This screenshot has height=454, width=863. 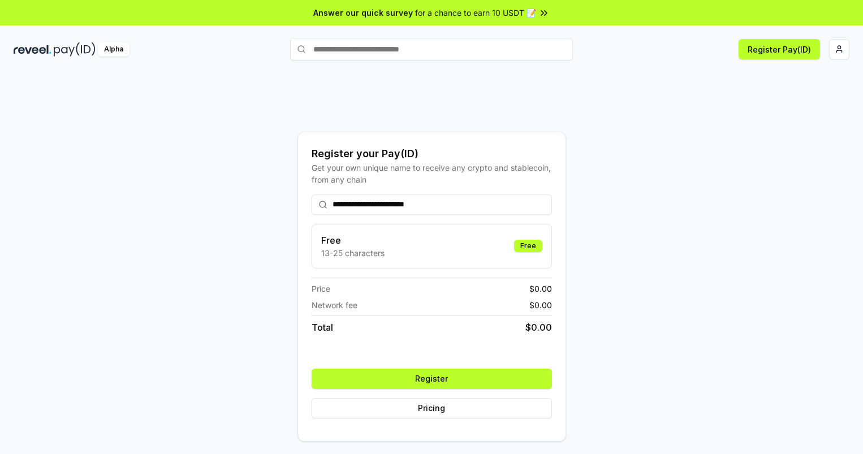 I want to click on span: Network fee, so click(x=334, y=305).